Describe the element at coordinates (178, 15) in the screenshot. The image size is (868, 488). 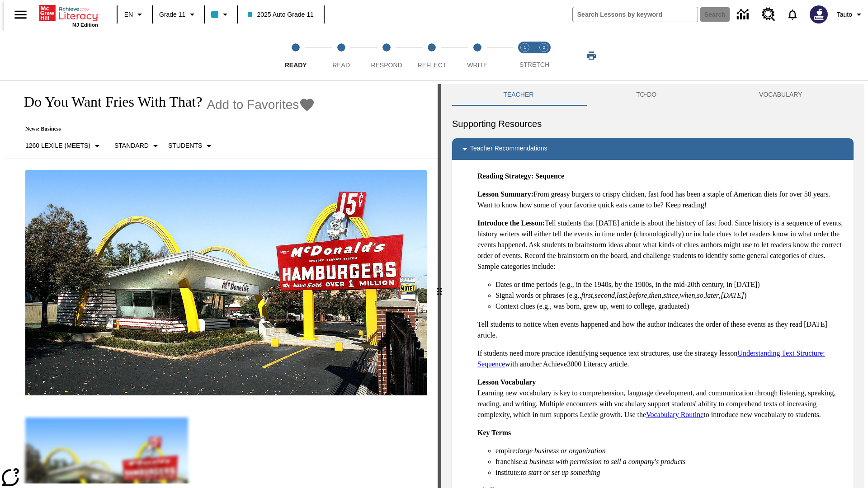
I see `button: Grade: Grade 11, Select a grade` at that location.